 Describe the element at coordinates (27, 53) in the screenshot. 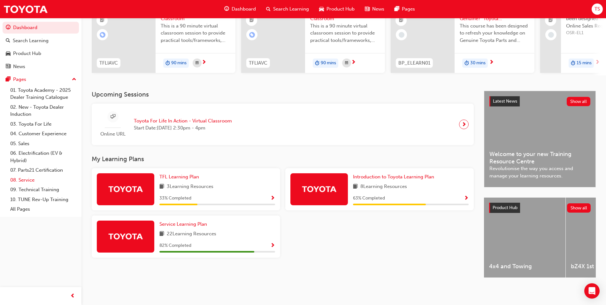

I see `div: Product Hub` at that location.